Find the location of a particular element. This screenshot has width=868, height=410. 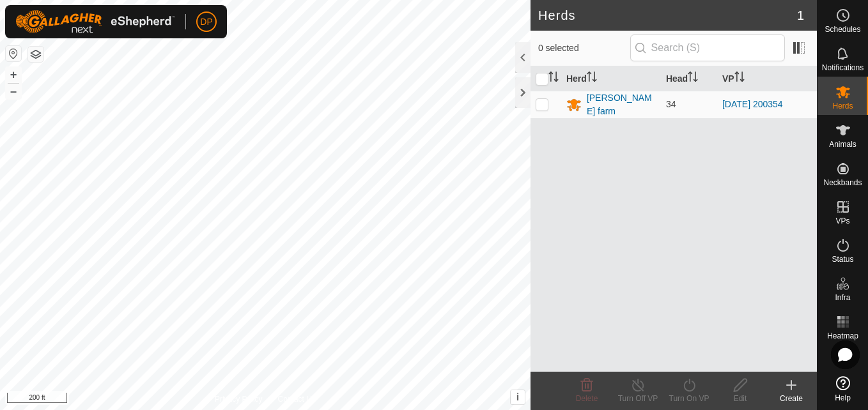

a: Help is located at coordinates (842, 389).